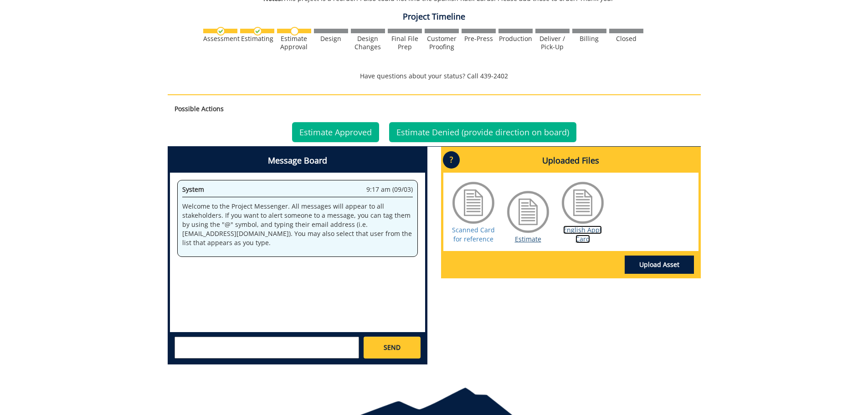  Describe the element at coordinates (483, 132) in the screenshot. I see `a: Estimate Denied (provide direction on board)` at that location.